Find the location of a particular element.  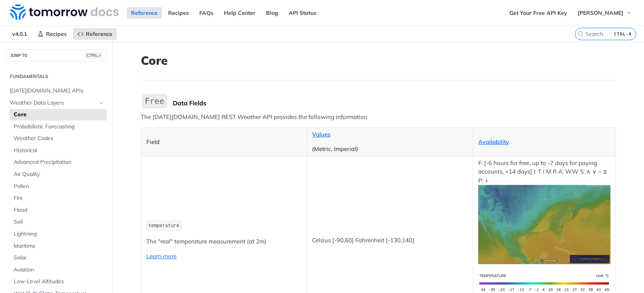

a: Historical is located at coordinates (58, 150).